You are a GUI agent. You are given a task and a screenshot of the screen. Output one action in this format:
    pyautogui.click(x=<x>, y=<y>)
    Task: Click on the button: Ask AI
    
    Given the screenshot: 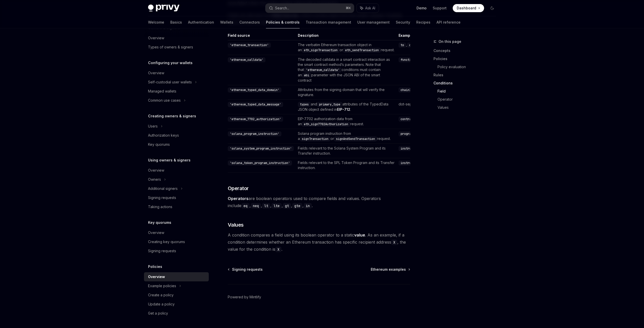 What is the action you would take?
    pyautogui.click(x=368, y=8)
    